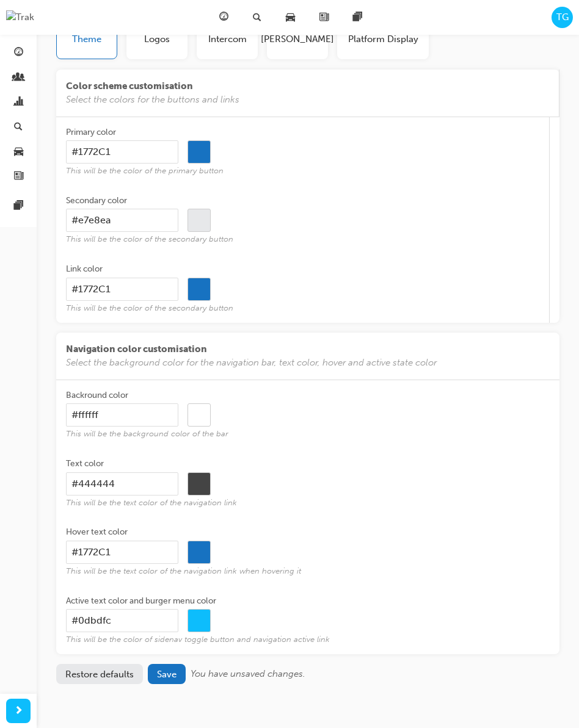 The width and height of the screenshot is (579, 728). Describe the element at coordinates (122, 289) in the screenshot. I see `input: Link colorThis will be the color of the secondary button` at that location.